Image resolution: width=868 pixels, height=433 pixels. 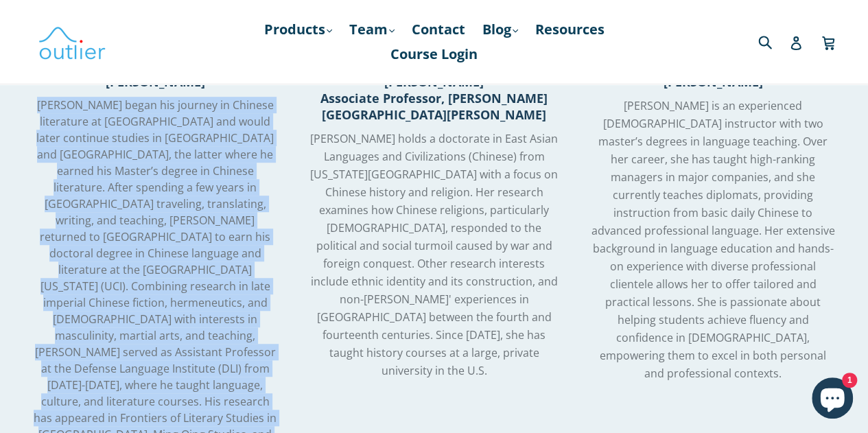 What do you see at coordinates (500, 30) in the screenshot?
I see `a: Blog` at bounding box center [500, 30].